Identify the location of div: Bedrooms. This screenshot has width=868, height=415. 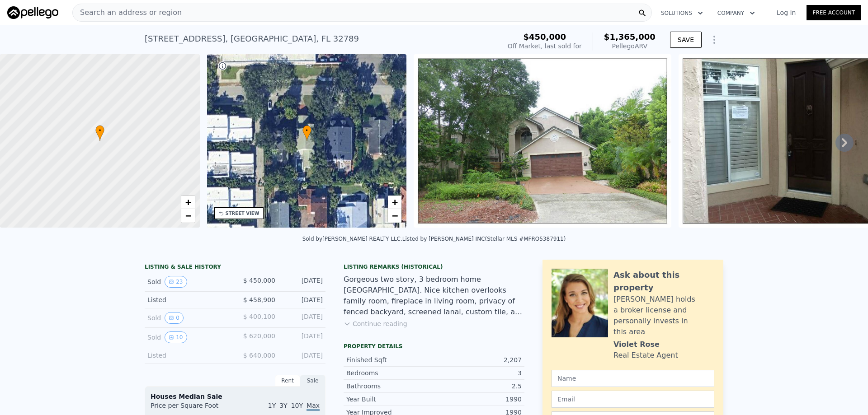
(390, 373).